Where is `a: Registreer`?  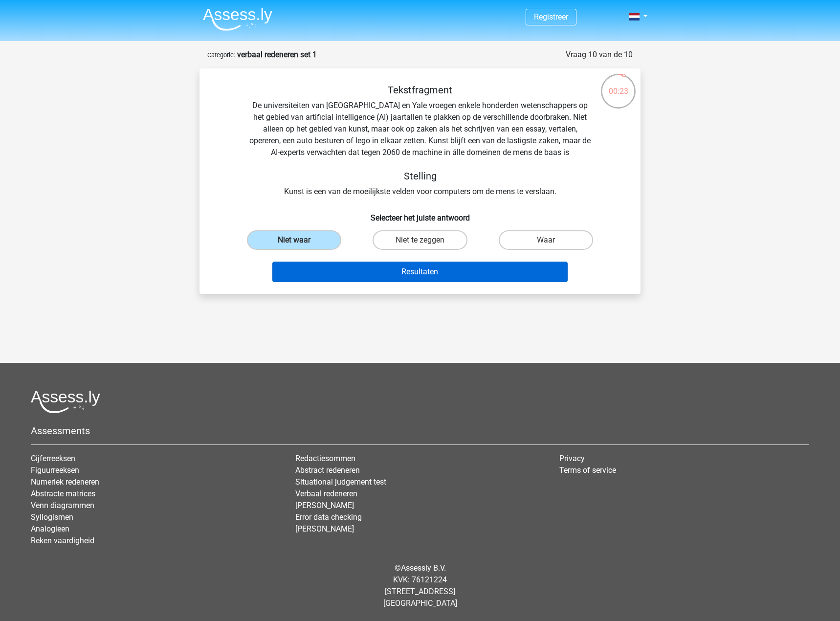 a: Registreer is located at coordinates (551, 17).